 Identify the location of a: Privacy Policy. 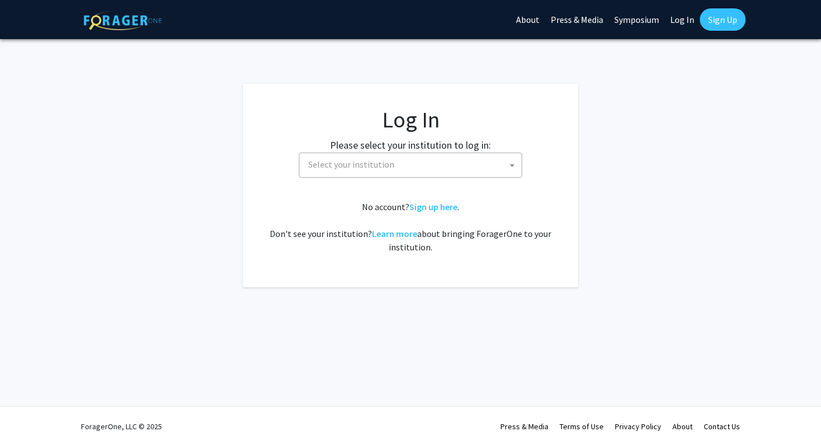
(638, 426).